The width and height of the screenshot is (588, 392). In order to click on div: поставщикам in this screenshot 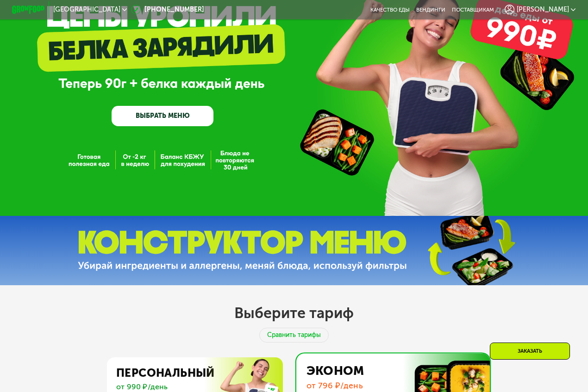, I will do `click(473, 10)`.